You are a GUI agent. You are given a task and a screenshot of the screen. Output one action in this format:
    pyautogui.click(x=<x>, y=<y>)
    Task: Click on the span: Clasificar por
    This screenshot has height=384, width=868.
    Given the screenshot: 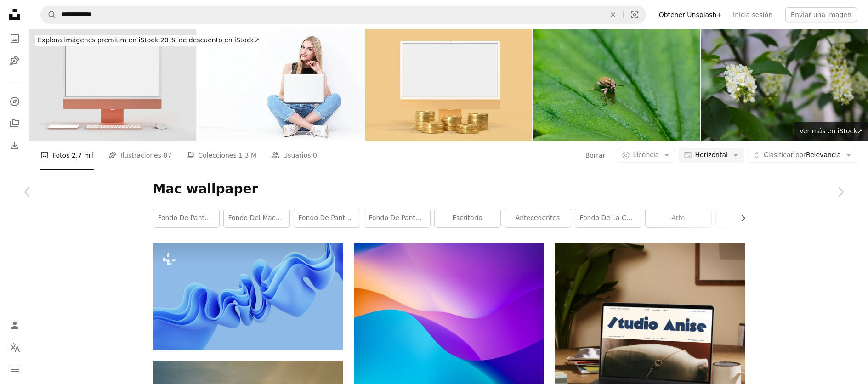 What is the action you would take?
    pyautogui.click(x=785, y=155)
    